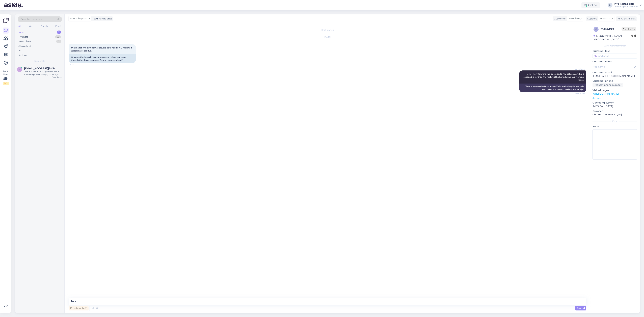 Image resolution: width=644 pixels, height=317 pixels. What do you see at coordinates (615, 111) in the screenshot?
I see `p: Browser` at bounding box center [615, 111].